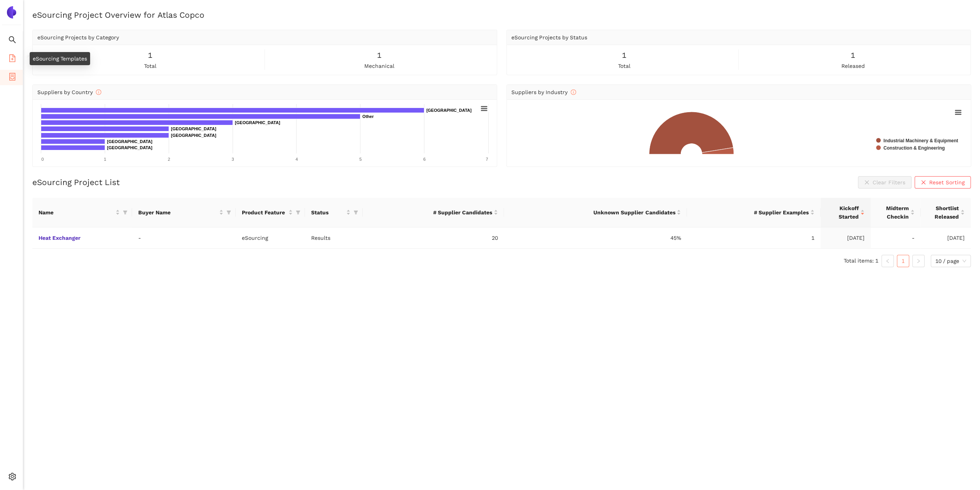  What do you see at coordinates (233, 159) in the screenshot?
I see `text: 3` at bounding box center [233, 159].